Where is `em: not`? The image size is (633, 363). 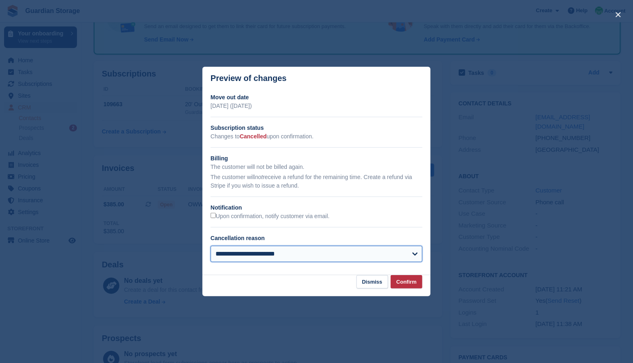
em: not is located at coordinates (259, 177).